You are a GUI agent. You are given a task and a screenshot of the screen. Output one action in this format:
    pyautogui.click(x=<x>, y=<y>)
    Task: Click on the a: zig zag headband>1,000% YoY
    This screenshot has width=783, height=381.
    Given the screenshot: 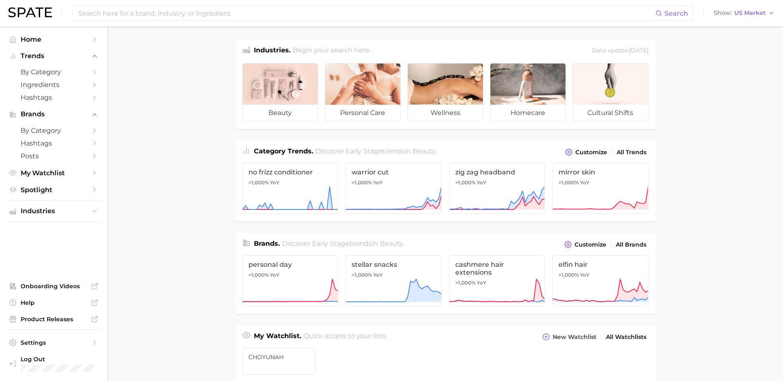 What is the action you would take?
    pyautogui.click(x=497, y=189)
    